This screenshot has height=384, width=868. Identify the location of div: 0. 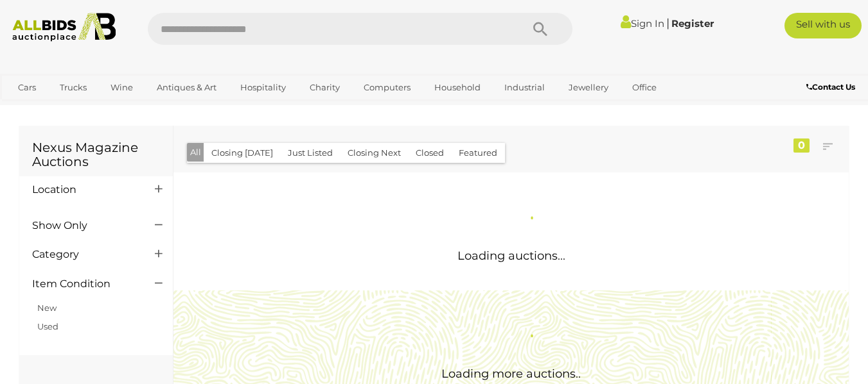
(801, 145).